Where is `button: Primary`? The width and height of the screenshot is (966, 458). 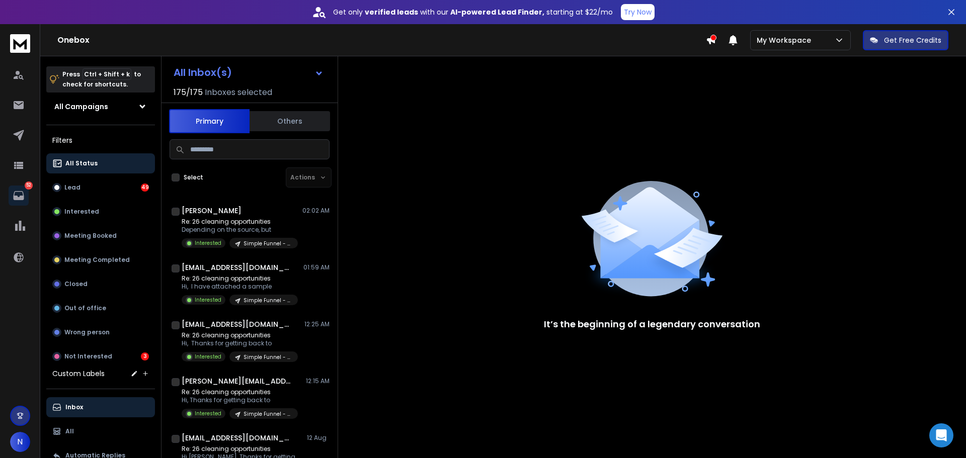 button: Primary is located at coordinates (209, 121).